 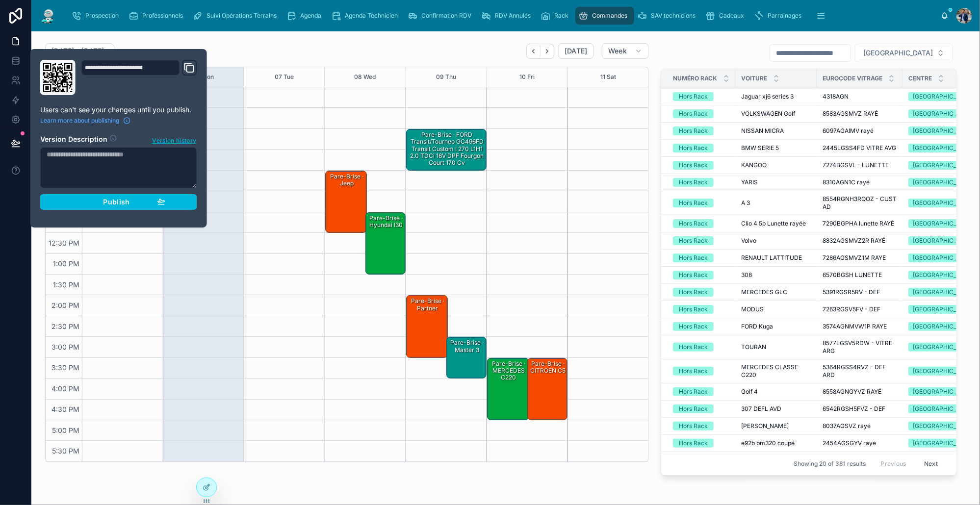 I want to click on a: KANGOO, so click(x=776, y=166).